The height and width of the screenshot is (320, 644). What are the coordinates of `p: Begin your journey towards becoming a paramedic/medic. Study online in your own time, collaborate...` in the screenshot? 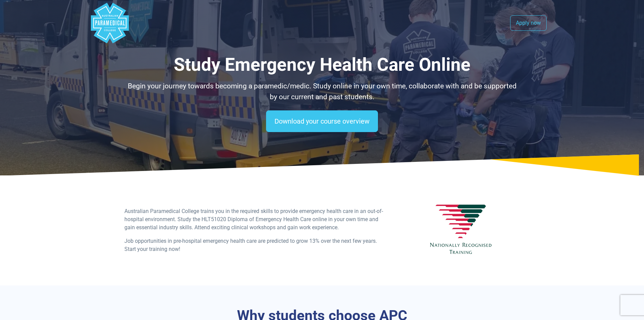 It's located at (322, 91).